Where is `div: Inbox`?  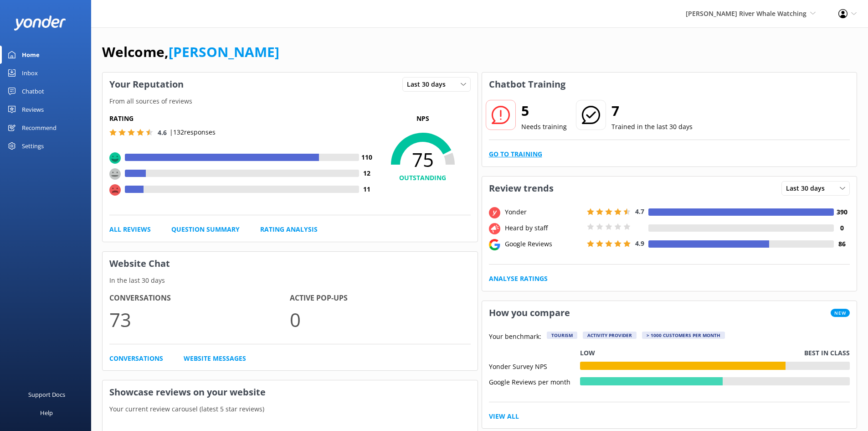
div: Inbox is located at coordinates (29, 73).